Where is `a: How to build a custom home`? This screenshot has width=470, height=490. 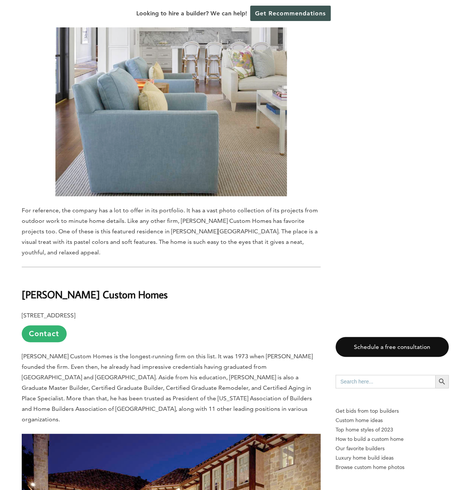 a: How to build a custom home is located at coordinates (392, 439).